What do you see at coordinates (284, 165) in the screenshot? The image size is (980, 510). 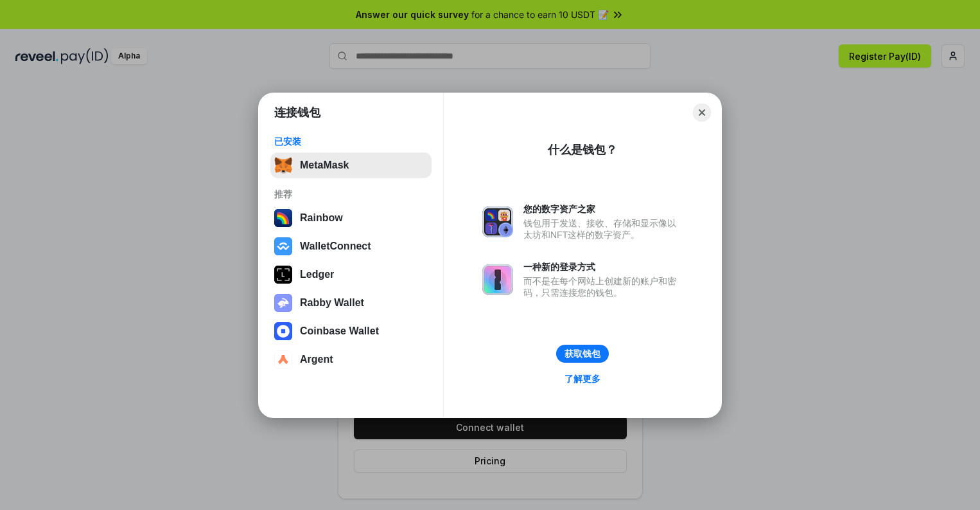 I see `img: svg+xml,%3Csvg%20fill%3D%22none%22%20height%3D%2233%22%20viewBox%3D%220%200%2035%2033%22%20width%...` at bounding box center [284, 165].